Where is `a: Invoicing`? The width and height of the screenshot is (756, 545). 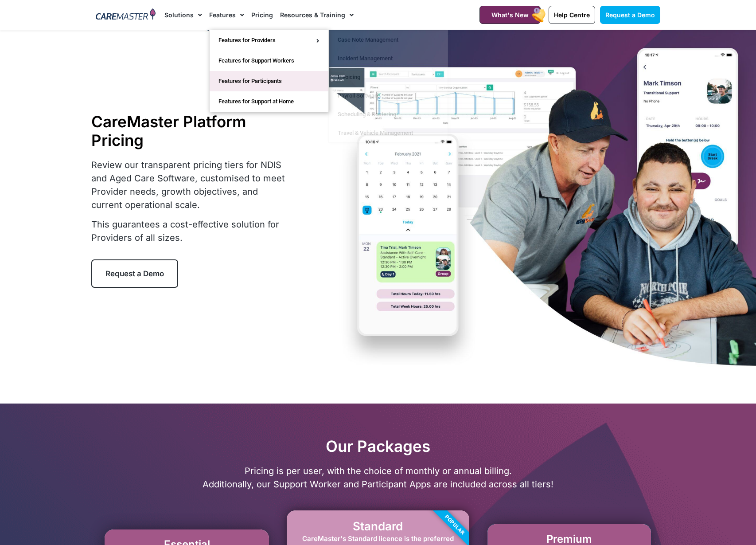
a: Invoicing is located at coordinates (389, 77).